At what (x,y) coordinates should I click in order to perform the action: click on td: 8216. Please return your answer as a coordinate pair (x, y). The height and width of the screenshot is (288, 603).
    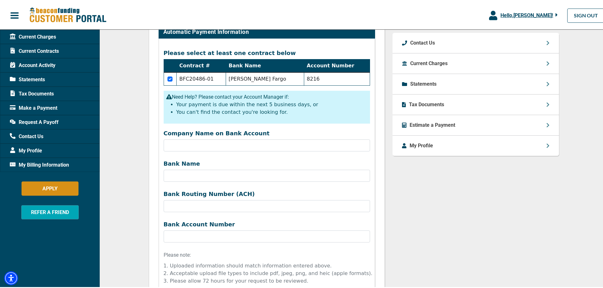
    Looking at the image, I should click on (337, 78).